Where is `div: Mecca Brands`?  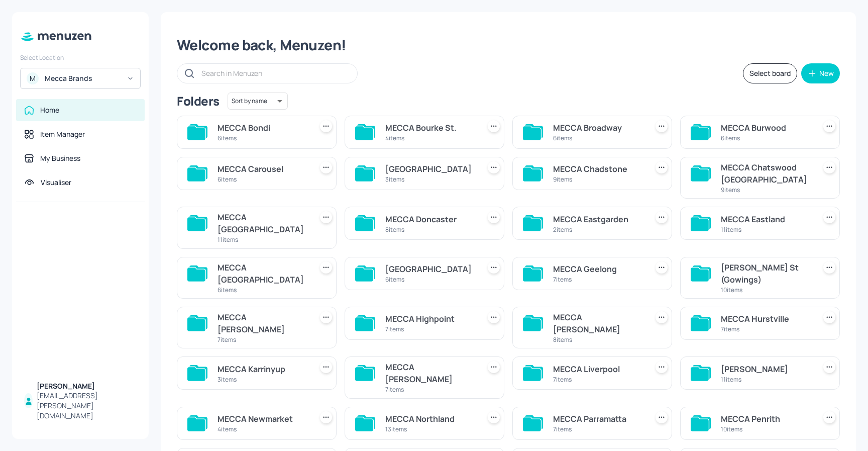
div: Mecca Brands is located at coordinates (82, 78).